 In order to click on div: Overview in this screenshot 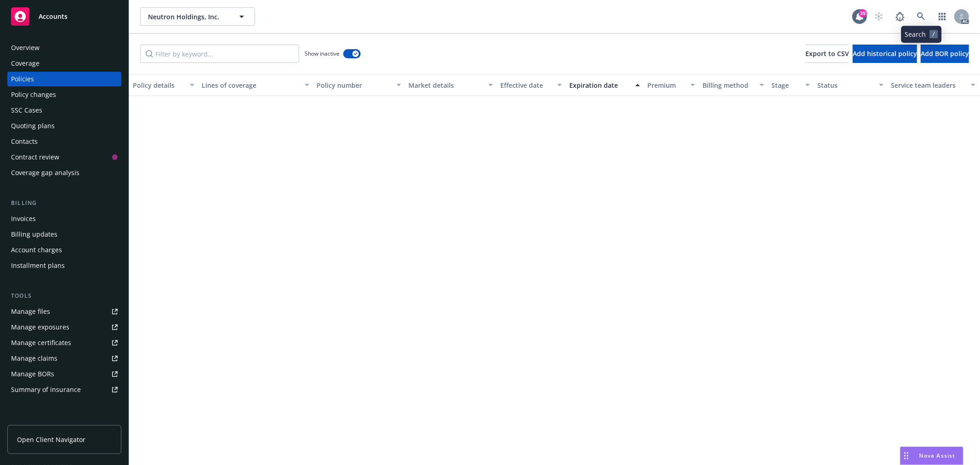, I will do `click(25, 48)`.